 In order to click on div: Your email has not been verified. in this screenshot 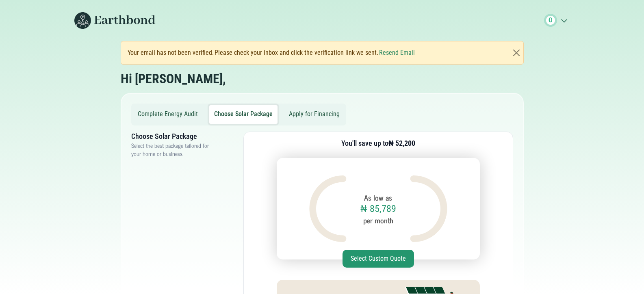, I will do `click(271, 53)`.